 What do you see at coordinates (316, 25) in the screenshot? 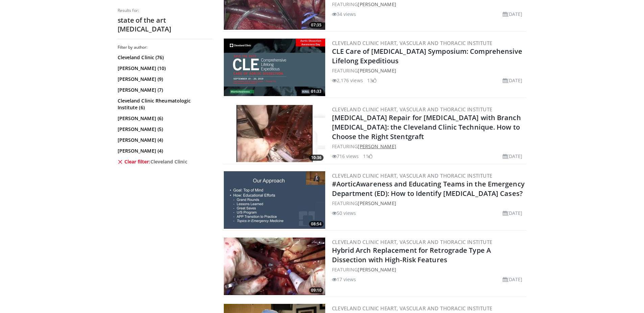
I see `span: 07:35` at bounding box center [316, 25].